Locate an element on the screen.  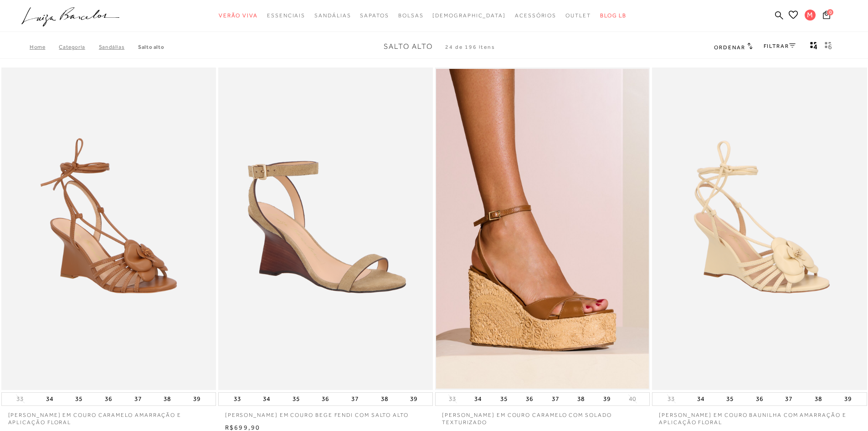
a: FILTRAR is located at coordinates (780, 46).